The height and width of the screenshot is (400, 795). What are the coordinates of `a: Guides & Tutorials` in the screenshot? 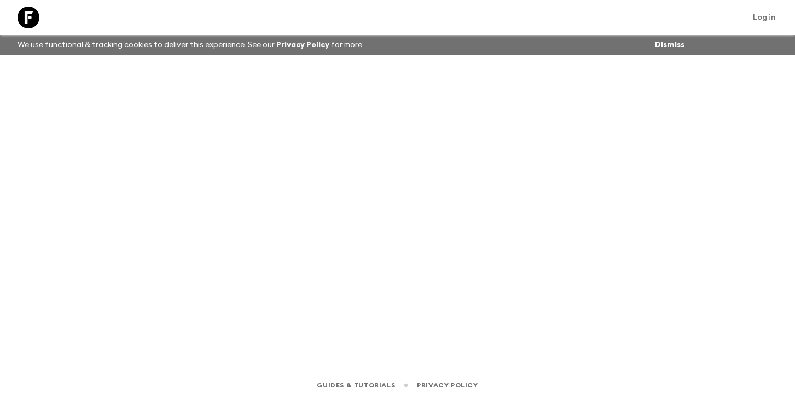 It's located at (356, 385).